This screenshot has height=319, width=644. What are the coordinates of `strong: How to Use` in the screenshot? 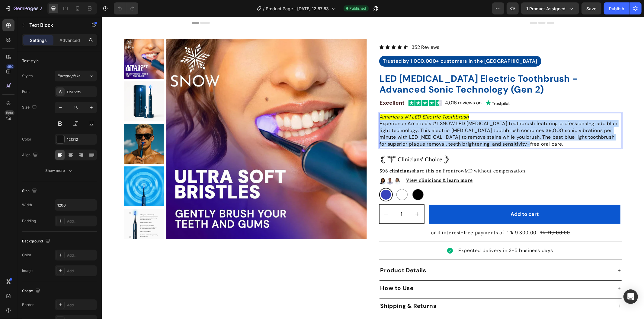 It's located at (295, 271).